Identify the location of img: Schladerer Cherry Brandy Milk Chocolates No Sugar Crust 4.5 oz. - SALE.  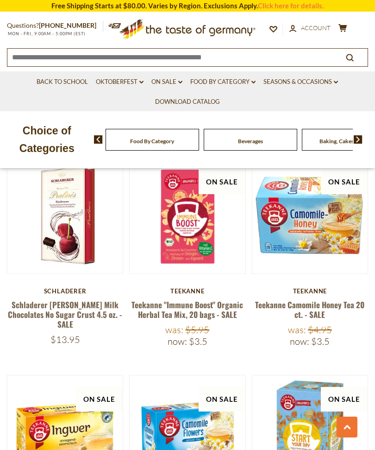
(65, 215).